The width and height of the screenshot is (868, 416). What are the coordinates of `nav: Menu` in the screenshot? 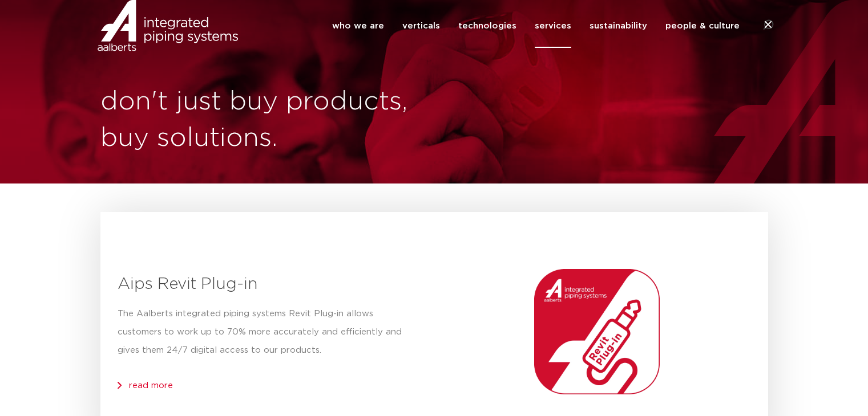 It's located at (536, 25).